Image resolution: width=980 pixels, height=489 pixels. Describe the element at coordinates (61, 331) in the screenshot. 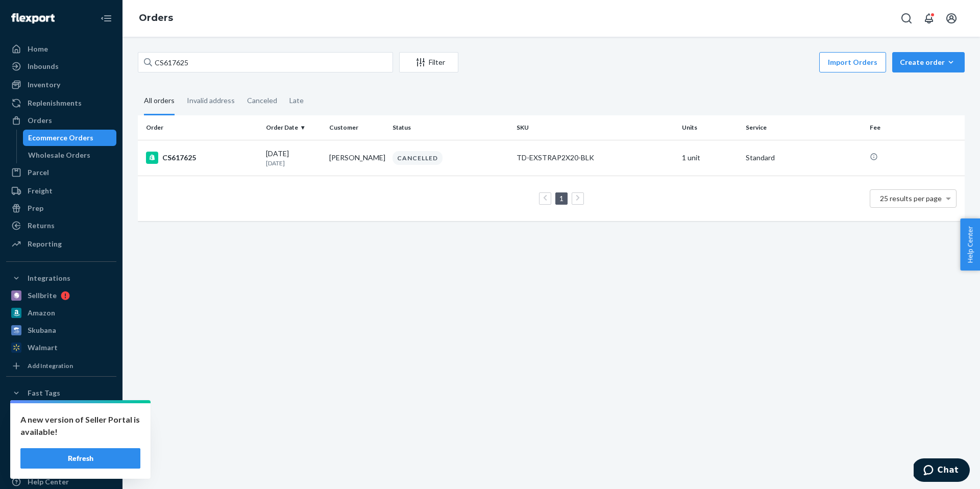

I see `a: Skubana` at that location.